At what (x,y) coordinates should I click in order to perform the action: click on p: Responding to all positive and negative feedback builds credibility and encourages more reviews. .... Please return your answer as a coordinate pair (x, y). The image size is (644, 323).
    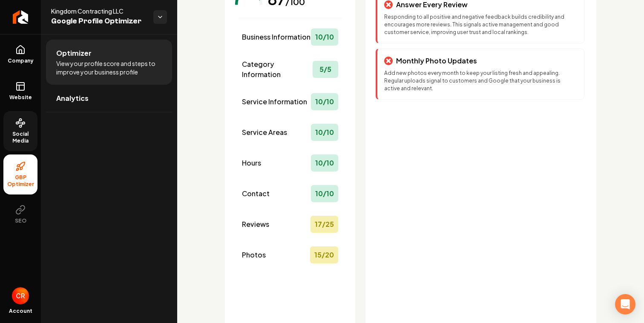
    Looking at the image, I should click on (480, 25).